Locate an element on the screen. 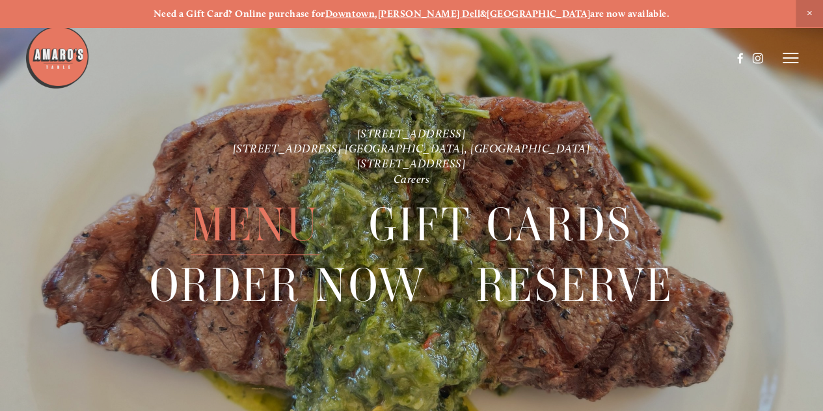 The height and width of the screenshot is (411, 823). strong: Downtown is located at coordinates (350, 14).